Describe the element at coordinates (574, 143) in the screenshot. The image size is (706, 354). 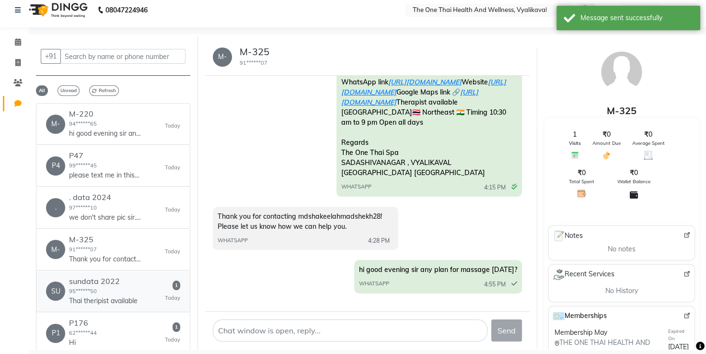
I see `span: Visits` at that location.